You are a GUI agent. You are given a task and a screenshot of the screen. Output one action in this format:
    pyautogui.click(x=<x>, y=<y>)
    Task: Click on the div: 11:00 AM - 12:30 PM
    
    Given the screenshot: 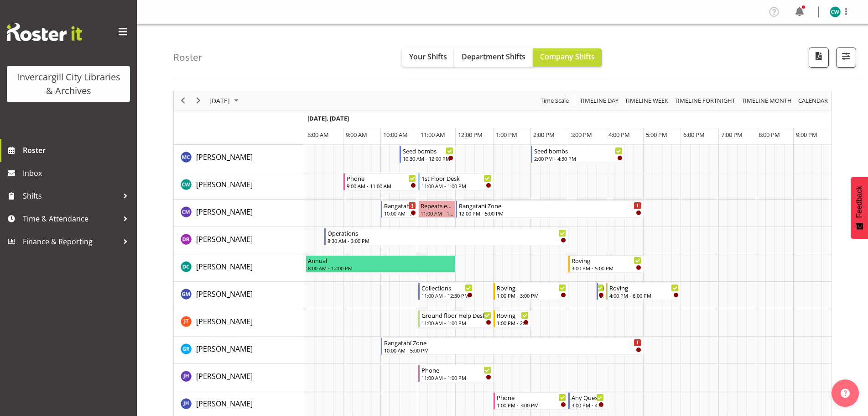 What is the action you would take?
    pyautogui.click(x=446, y=295)
    